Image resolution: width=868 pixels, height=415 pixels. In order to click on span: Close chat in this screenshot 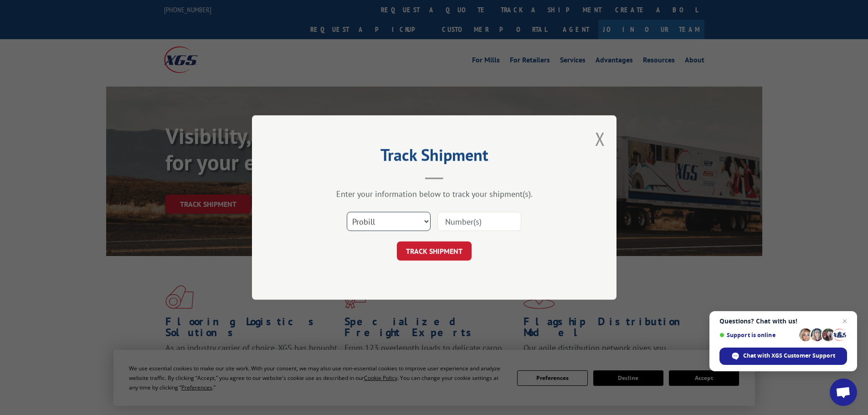, I will do `click(845, 321)`.